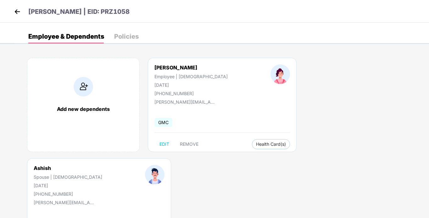 This screenshot has height=218, width=429. Describe the element at coordinates (17, 12) in the screenshot. I see `img: back` at that location.